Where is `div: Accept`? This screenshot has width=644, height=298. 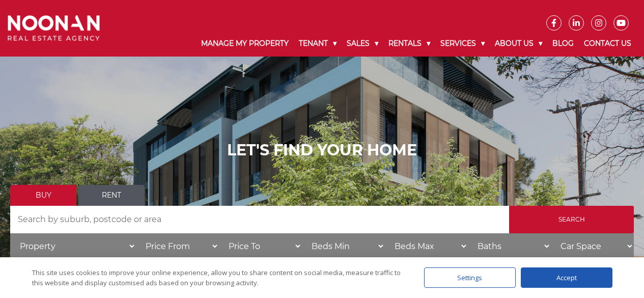 div: Accept is located at coordinates (567, 278).